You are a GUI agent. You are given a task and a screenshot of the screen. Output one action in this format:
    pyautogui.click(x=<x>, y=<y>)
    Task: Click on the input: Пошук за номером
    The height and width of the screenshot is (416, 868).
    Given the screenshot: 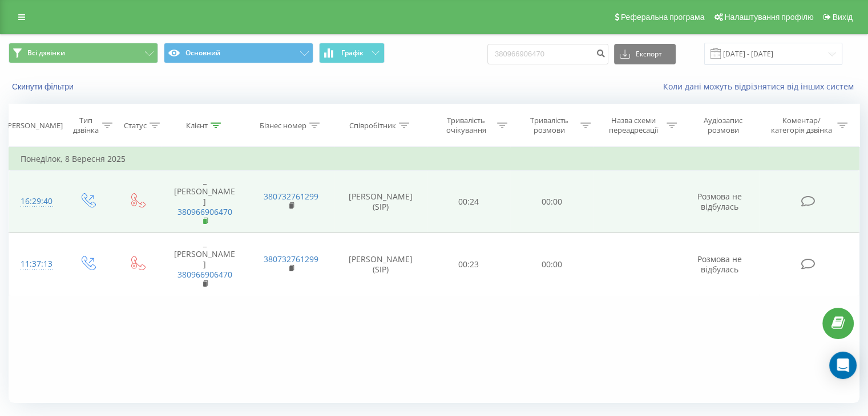 What is the action you would take?
    pyautogui.click(x=548, y=54)
    